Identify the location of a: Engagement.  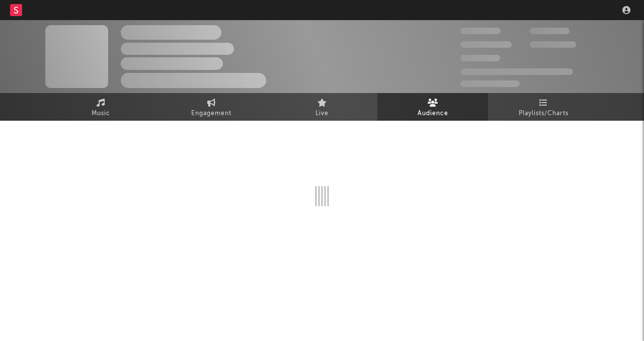
(211, 106).